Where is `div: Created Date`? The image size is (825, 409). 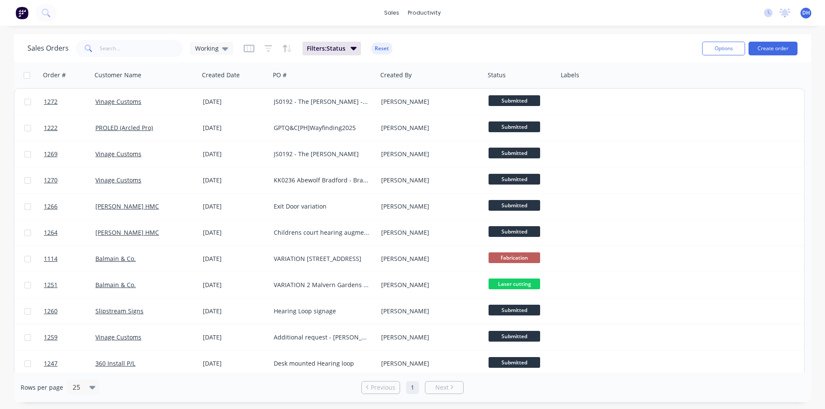
div: Created Date is located at coordinates (221, 75).